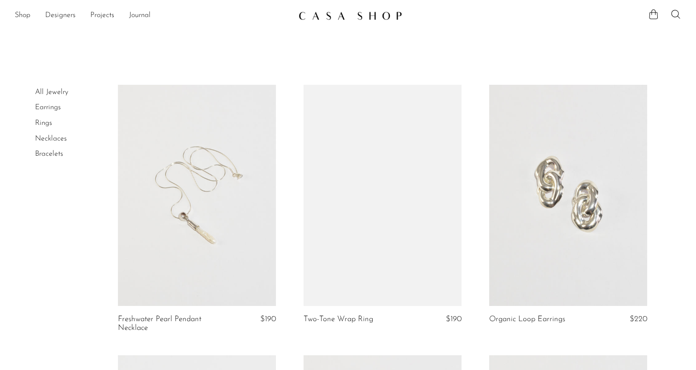 This screenshot has width=696, height=370. Describe the element at coordinates (60, 16) in the screenshot. I see `a: Designers` at that location.